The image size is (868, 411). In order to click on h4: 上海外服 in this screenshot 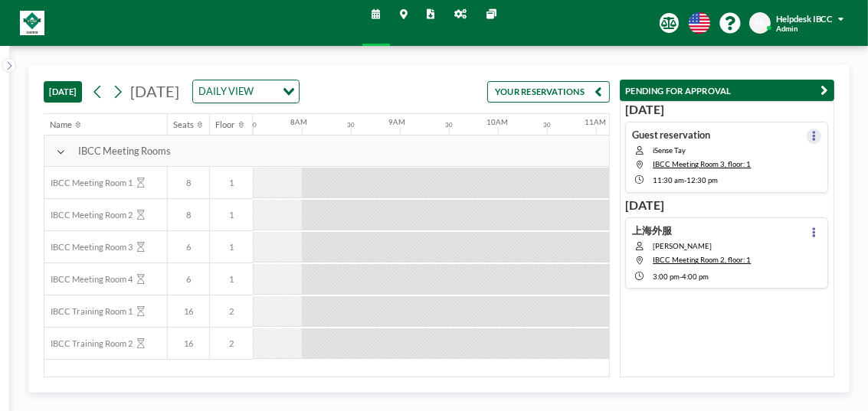, I will do `click(652, 230)`.